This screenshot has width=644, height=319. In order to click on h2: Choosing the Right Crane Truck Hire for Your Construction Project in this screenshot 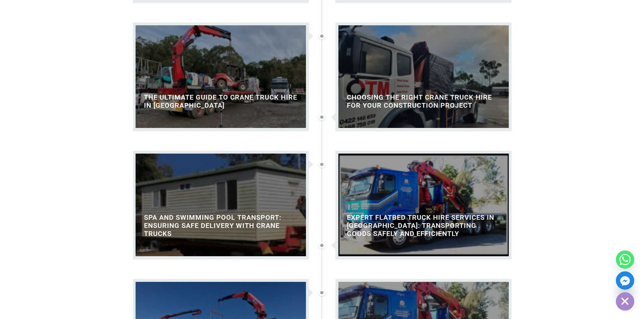, I will do `click(424, 101)`.